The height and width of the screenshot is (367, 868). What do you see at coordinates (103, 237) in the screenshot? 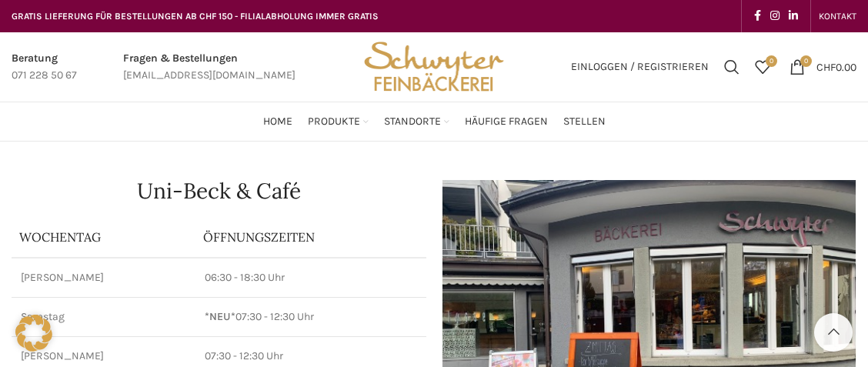
I see `p: Wochentag` at bounding box center [103, 237].